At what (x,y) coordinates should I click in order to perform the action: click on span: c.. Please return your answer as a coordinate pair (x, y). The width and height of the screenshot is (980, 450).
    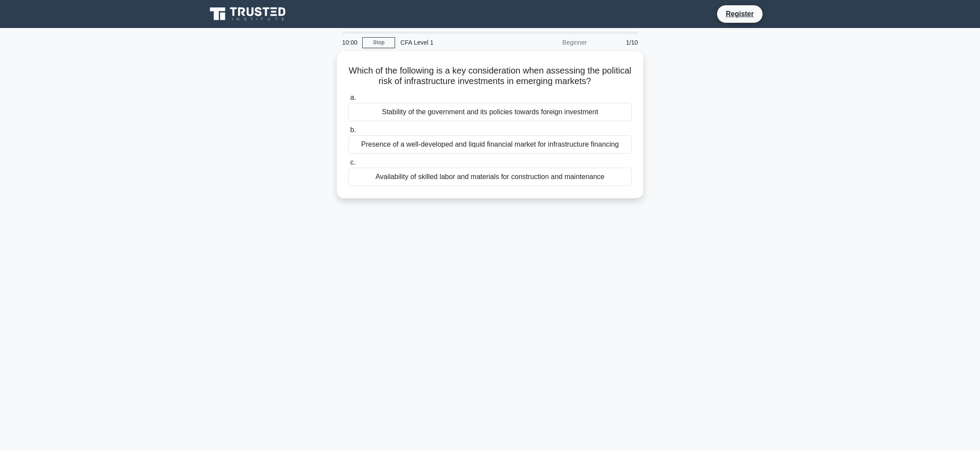
    Looking at the image, I should click on (352, 162).